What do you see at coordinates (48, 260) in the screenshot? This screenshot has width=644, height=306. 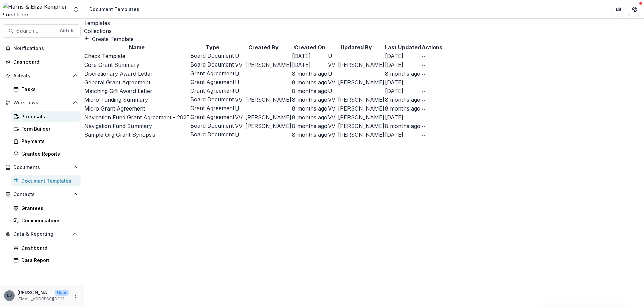 I see `div: Data Report` at bounding box center [48, 260].